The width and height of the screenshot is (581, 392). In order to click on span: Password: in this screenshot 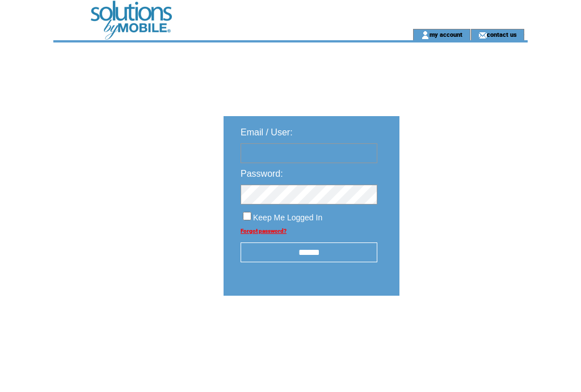, I will do `click(261, 173)`.